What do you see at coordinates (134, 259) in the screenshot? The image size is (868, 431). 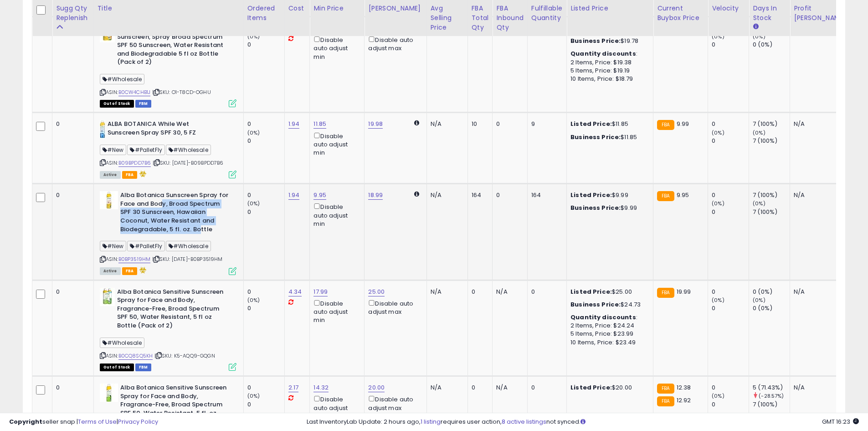 I see `a: B0BP3519HM` at bounding box center [134, 259].